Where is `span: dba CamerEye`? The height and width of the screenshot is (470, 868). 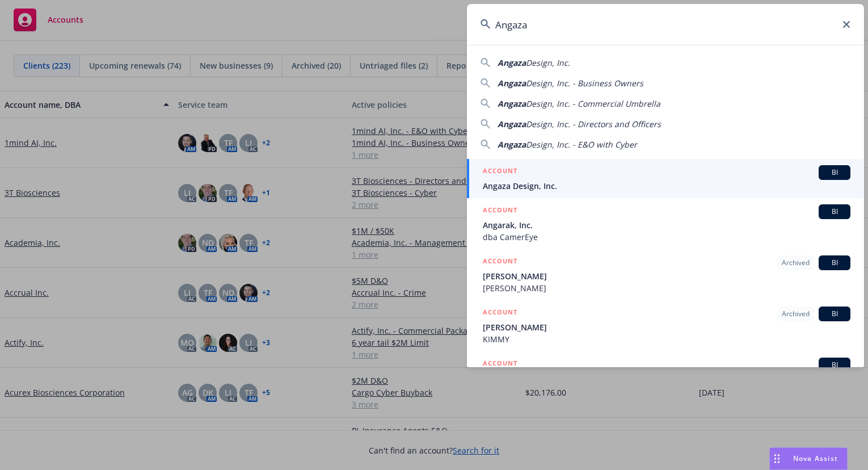
span: dba CamerEye is located at coordinates (667, 236).